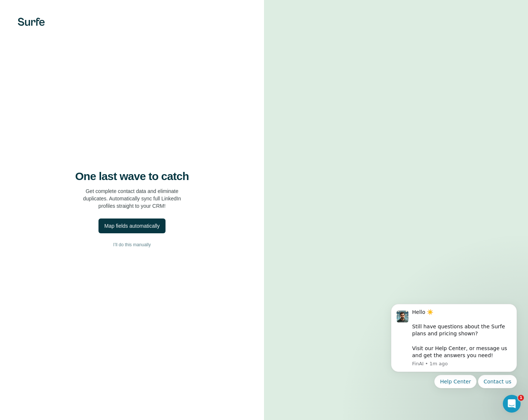 Image resolution: width=528 pixels, height=420 pixels. I want to click on div: message notification from FinAI, 1m ago. Hello ☀️ ​ Still have questions about the Surfe plans an..., so click(74, 58).